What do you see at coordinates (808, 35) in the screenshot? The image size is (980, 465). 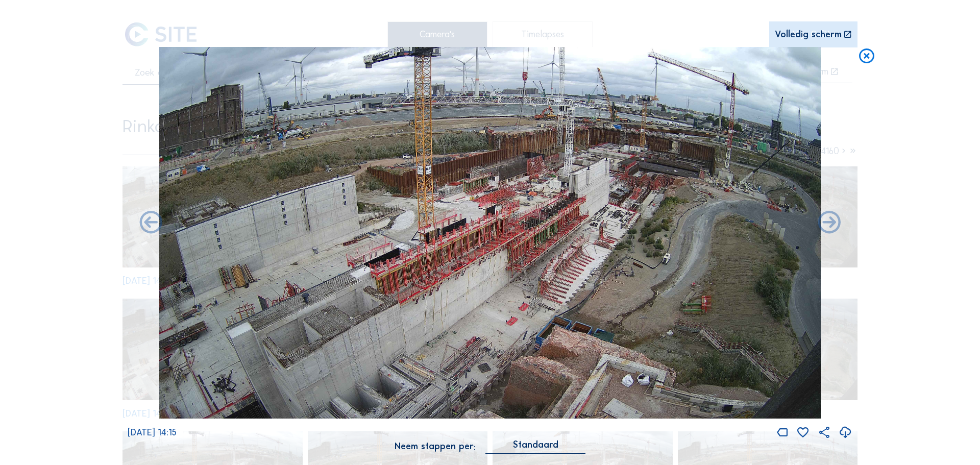 I see `div: Volledig scherm` at bounding box center [808, 35].